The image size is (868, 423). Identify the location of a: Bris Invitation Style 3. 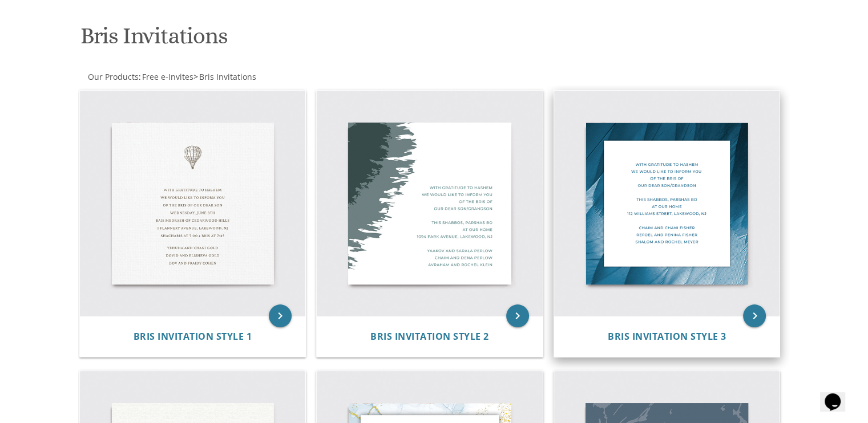
(667, 337).